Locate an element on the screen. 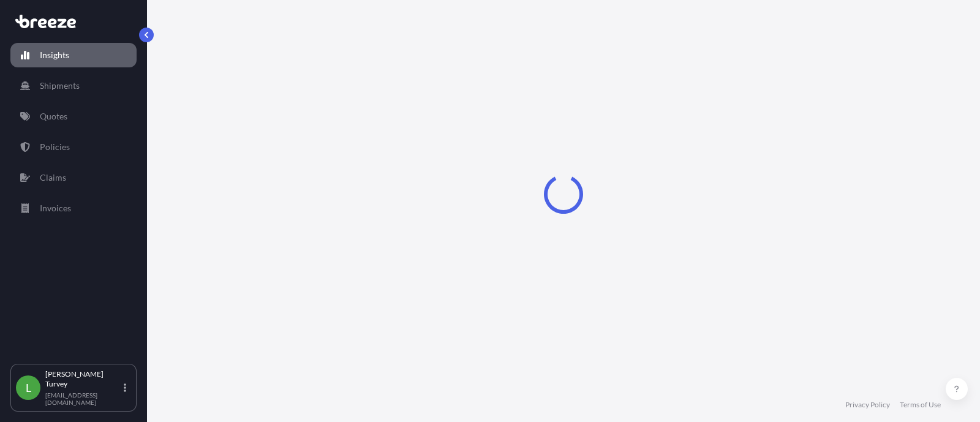  a: Quotes is located at coordinates (73, 116).